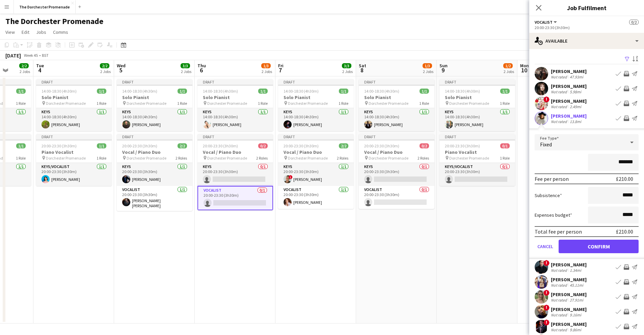 The image size is (644, 335). What do you see at coordinates (477, 160) in the screenshot?
I see `app-job-card: Draft20:00-23:30 (3h30m)0/1Piano Vocalist Dorchester Promenade1 RoleKeys/Vocalist0/120:00-23:30 (...` at bounding box center [477, 160].